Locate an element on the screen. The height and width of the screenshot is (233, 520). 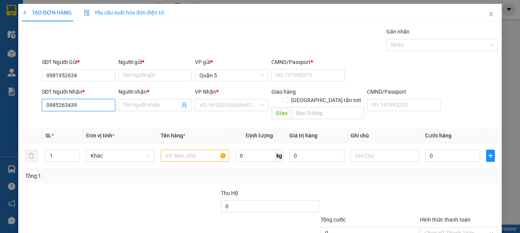
span: user-add is located at coordinates (184, 105).